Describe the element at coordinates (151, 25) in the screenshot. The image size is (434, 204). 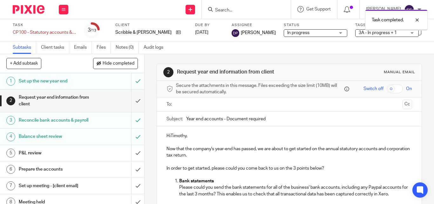
I see `label: Client` at that location.